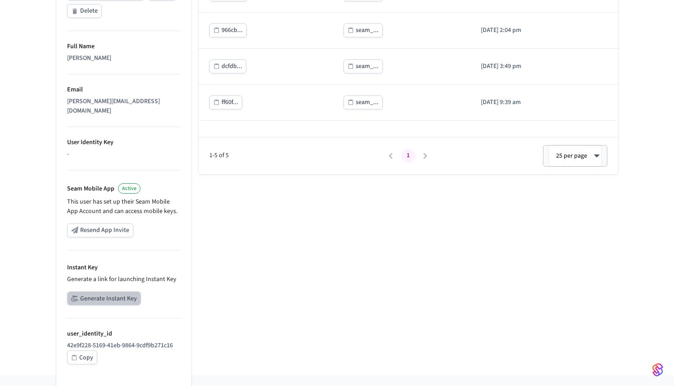  What do you see at coordinates (124, 46) in the screenshot?
I see `p: Full Name` at bounding box center [124, 46].